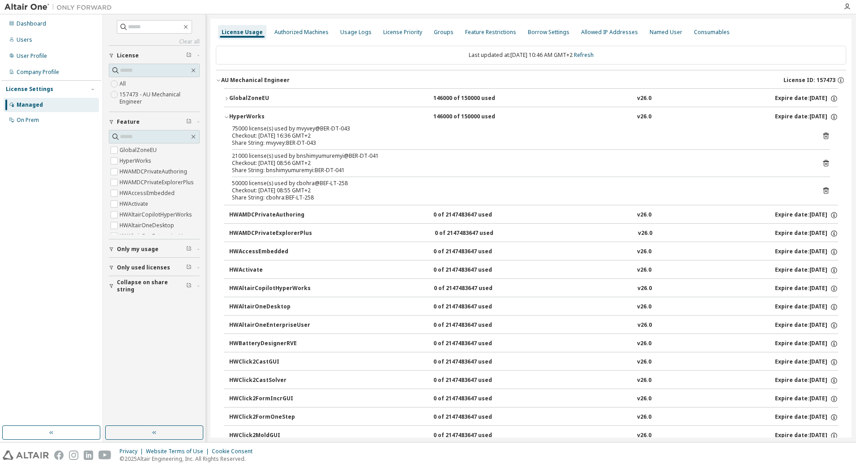  I want to click on span: License, so click(128, 56).